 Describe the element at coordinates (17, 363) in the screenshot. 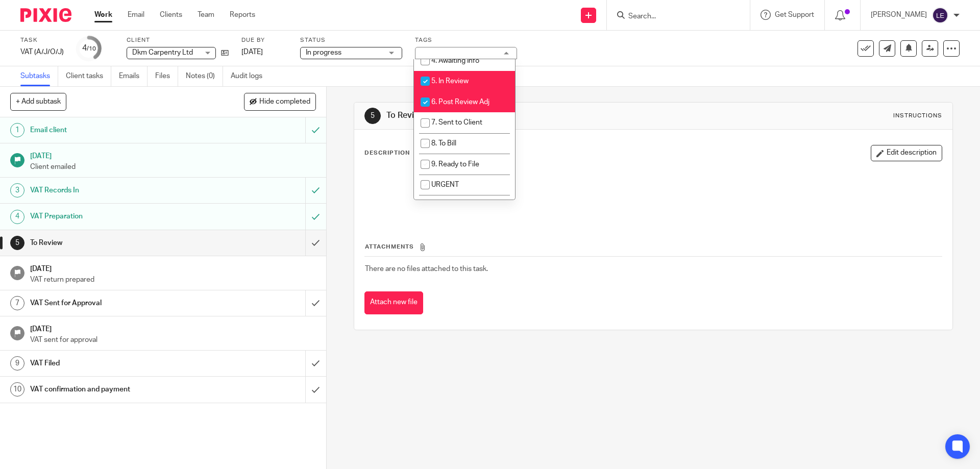

I see `div: 9` at that location.